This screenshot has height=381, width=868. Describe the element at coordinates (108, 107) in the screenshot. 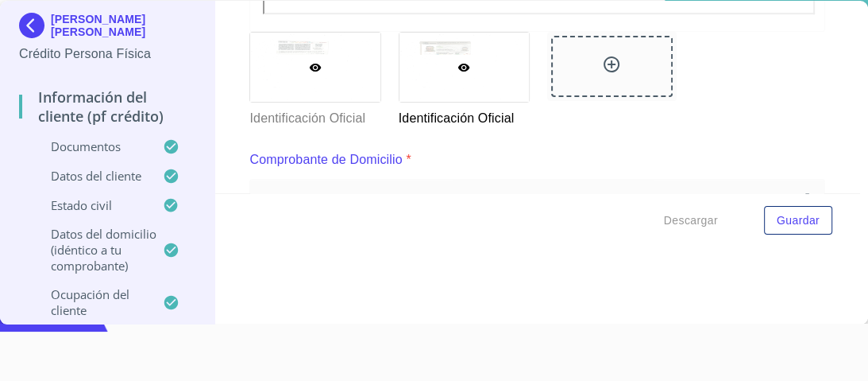

I see `p: Información del cliente (PF crédito)` at that location.